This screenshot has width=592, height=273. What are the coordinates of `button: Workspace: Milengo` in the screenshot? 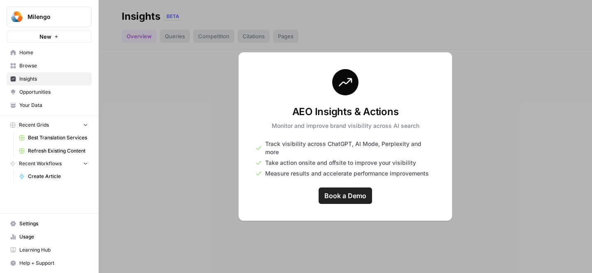 It's located at (49, 17).